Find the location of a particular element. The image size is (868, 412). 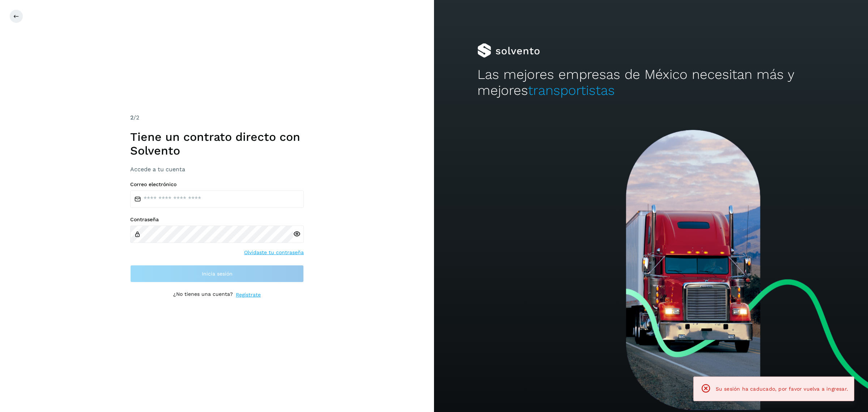

button: Inicia sesión is located at coordinates (217, 274).